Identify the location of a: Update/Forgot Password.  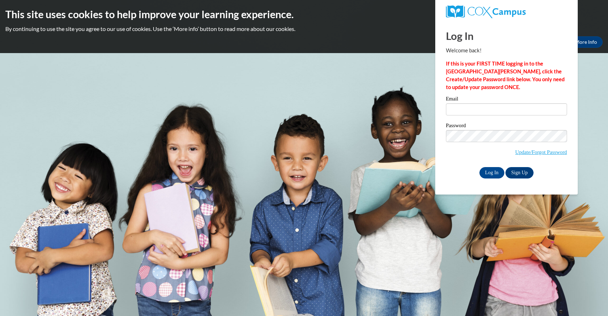
(541, 152).